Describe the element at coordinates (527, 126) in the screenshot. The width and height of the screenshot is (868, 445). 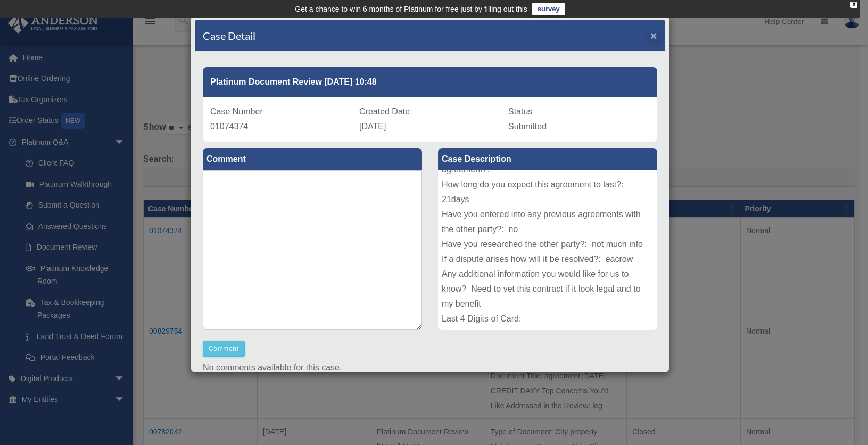
I see `span: Submitted` at that location.